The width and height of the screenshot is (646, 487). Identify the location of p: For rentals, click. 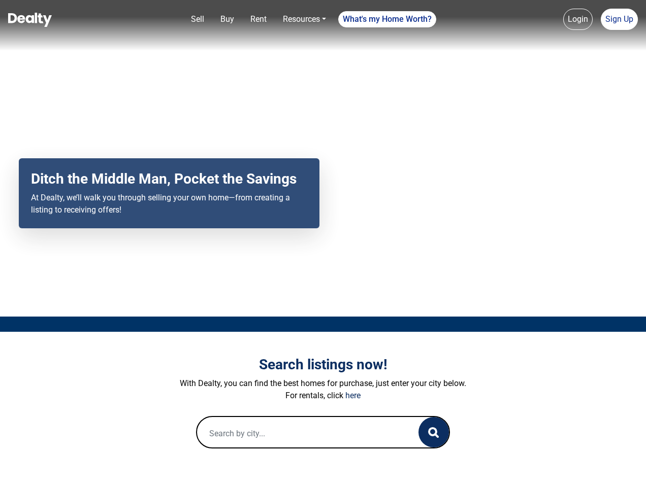
(323, 396).